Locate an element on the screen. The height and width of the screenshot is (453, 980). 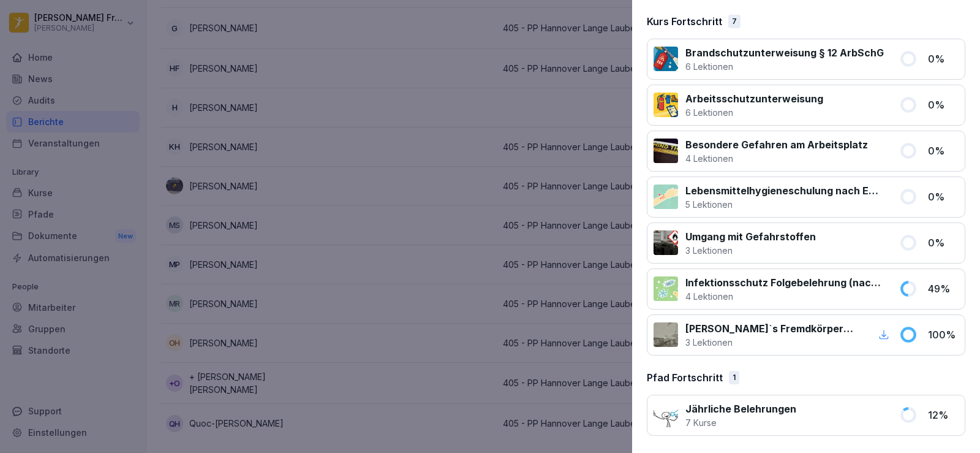
p: Infektionsschutz Folgebelehrung (nach §43 IfSG) is located at coordinates (785, 282).